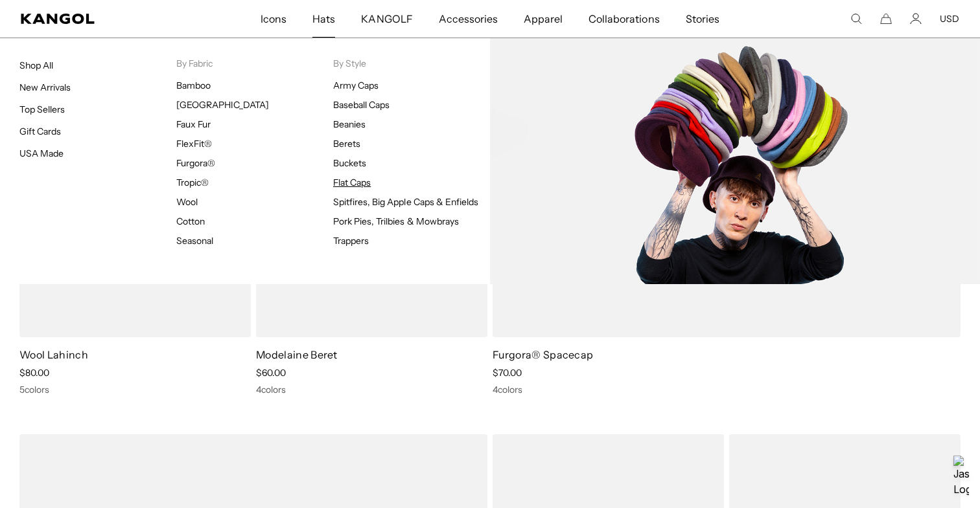 Image resolution: width=980 pixels, height=508 pixels. What do you see at coordinates (194, 143) in the screenshot?
I see `a: FlexFit®` at bounding box center [194, 143].